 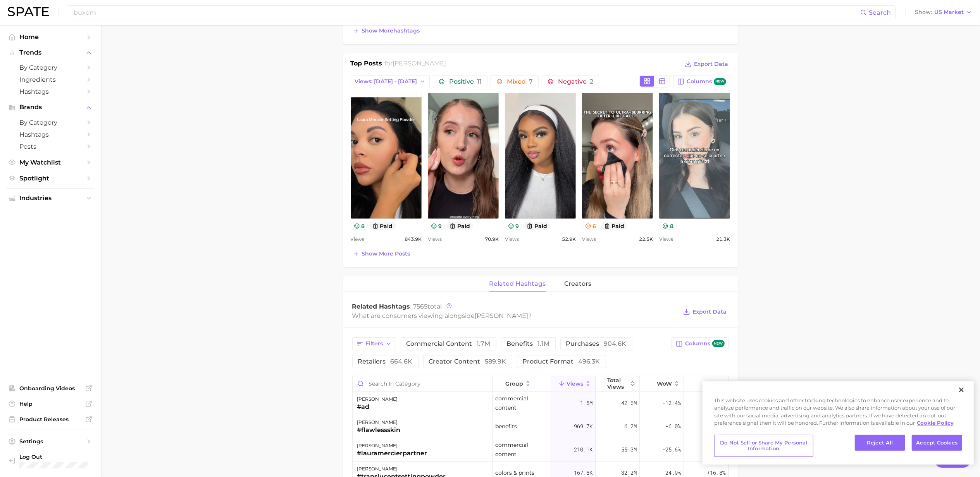 What do you see at coordinates (583, 426) in the screenshot?
I see `span: 969.7k` at bounding box center [583, 426].